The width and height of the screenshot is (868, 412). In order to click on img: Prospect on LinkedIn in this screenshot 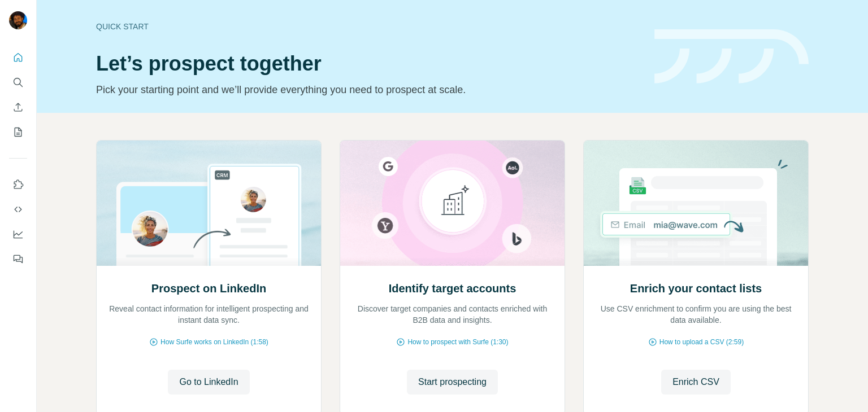, I will do `click(208, 203)`.